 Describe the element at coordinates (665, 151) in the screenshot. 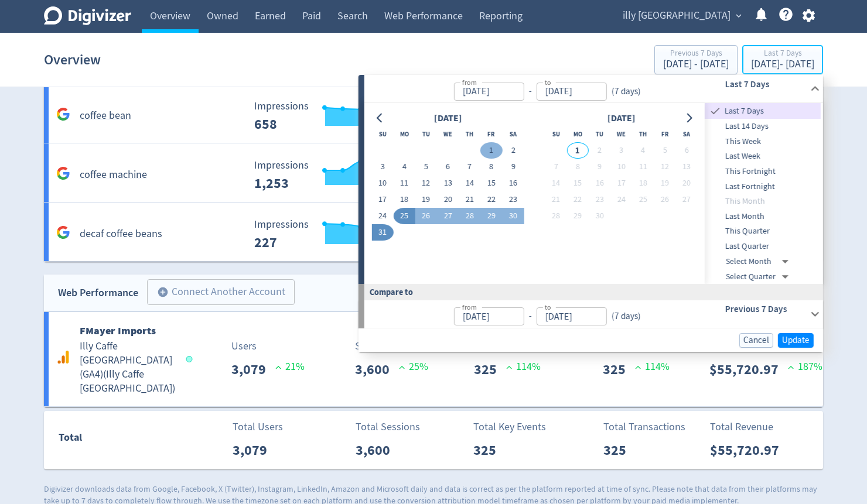

I see `button: 5` at that location.